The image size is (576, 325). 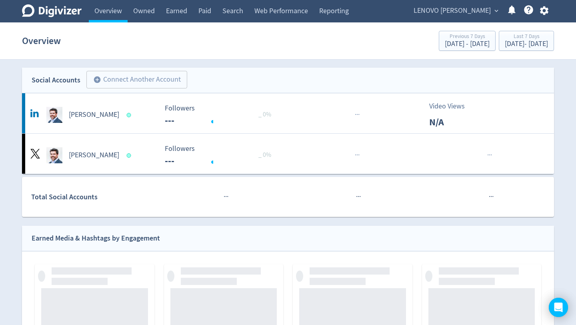 What do you see at coordinates (97, 80) in the screenshot?
I see `span: add_circle` at bounding box center [97, 80].